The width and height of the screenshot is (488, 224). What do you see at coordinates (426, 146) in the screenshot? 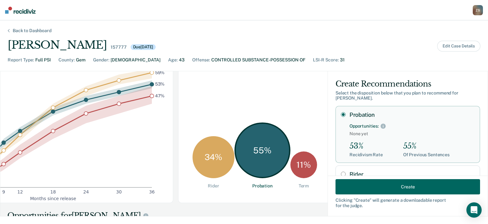
I see `div: 55%` at bounding box center [426, 146].